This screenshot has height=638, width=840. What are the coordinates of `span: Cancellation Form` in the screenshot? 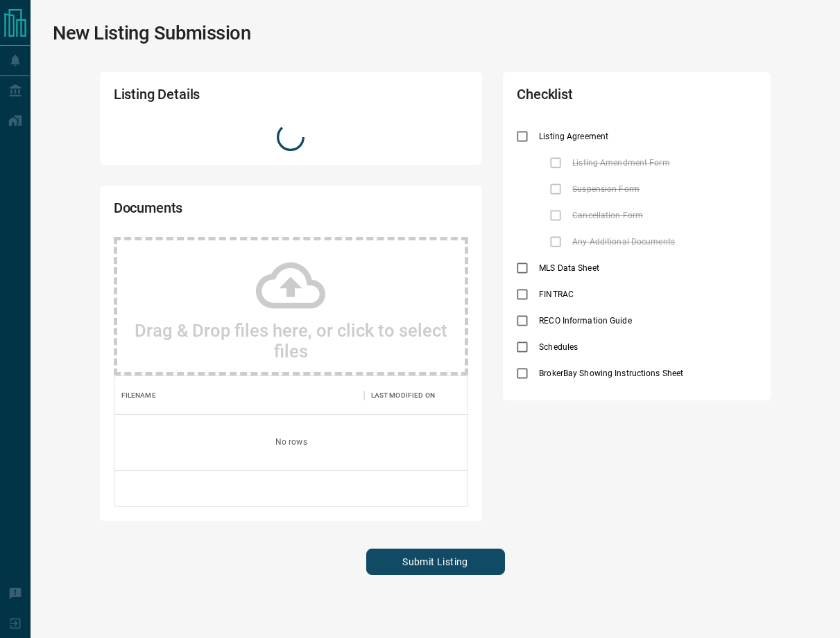 It's located at (608, 215).